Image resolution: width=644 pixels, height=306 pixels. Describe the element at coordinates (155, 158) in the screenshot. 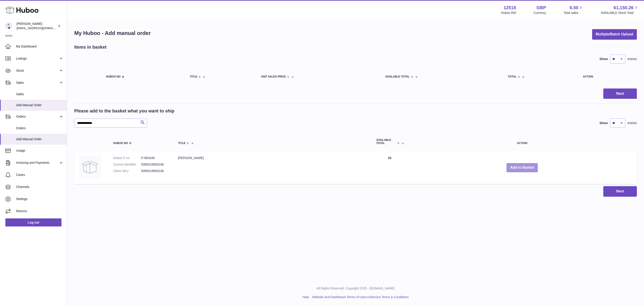

I see `dd: P-981848` at that location.